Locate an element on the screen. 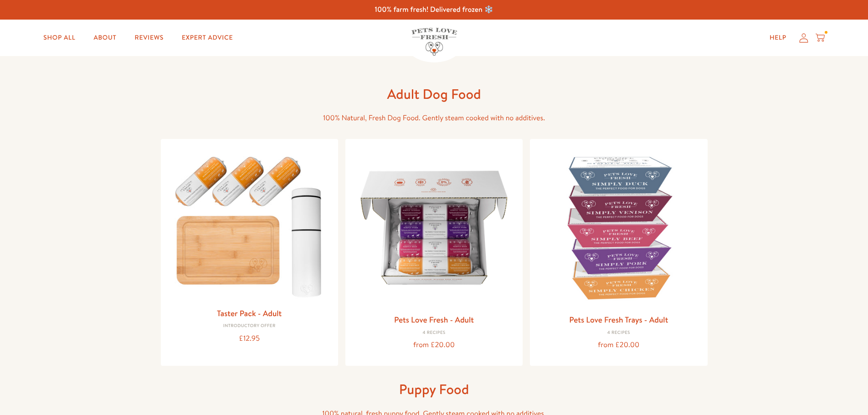  div: Introductory Offer is located at coordinates (249, 326).